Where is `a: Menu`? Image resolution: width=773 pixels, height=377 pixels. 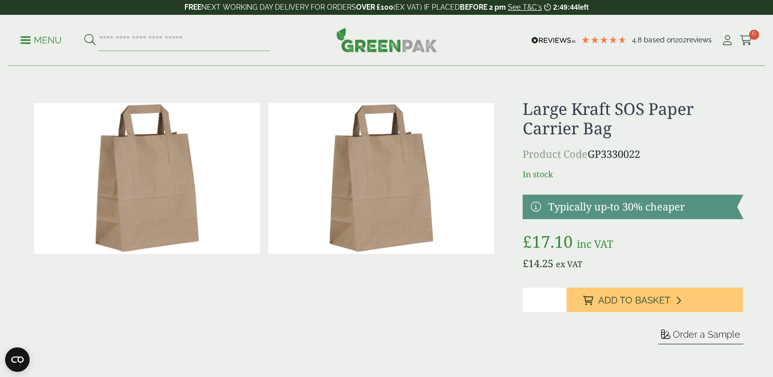
a: Menu is located at coordinates (41, 39).